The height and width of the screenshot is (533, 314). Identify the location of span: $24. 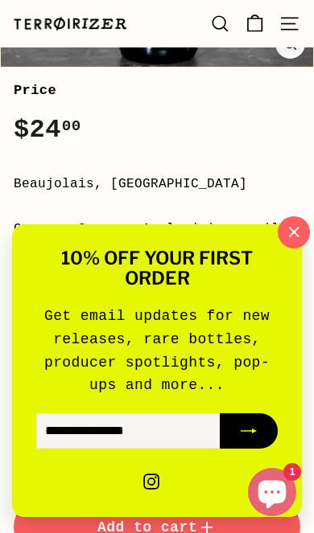
(47, 130).